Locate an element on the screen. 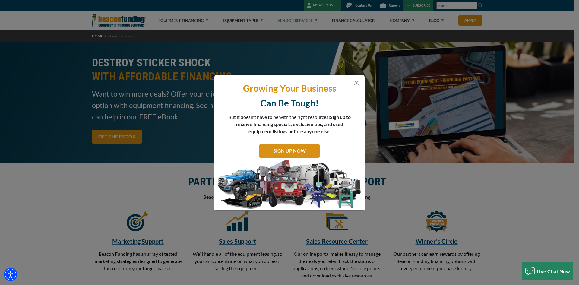 This screenshot has height=285, width=579. span: Sign up to receive financing specials, exclusive tips, and used equipment listings before anyone ... is located at coordinates (293, 124).